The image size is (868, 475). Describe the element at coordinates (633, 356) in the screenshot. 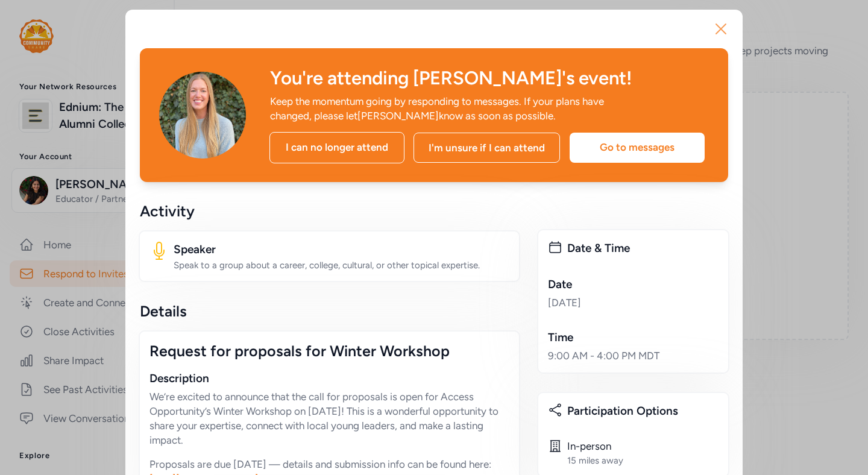

I see `div: 9:00 AM - 4:00 PM MDT` at that location.